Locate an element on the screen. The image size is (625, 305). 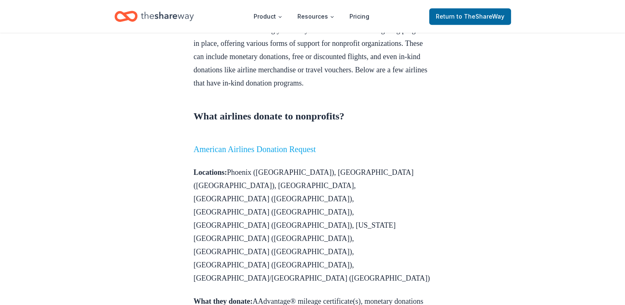
span: Return is located at coordinates (470, 17).